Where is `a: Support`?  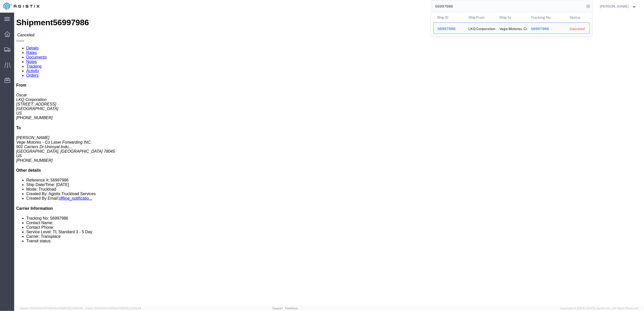
a: Support is located at coordinates (279, 309).